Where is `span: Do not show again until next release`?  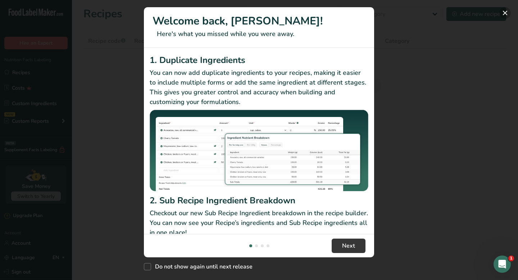 span: Do not show again until next release is located at coordinates (202, 267).